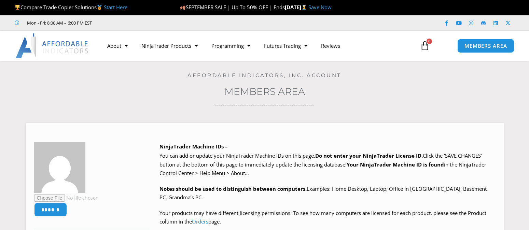  I want to click on a: Programming, so click(231, 46).